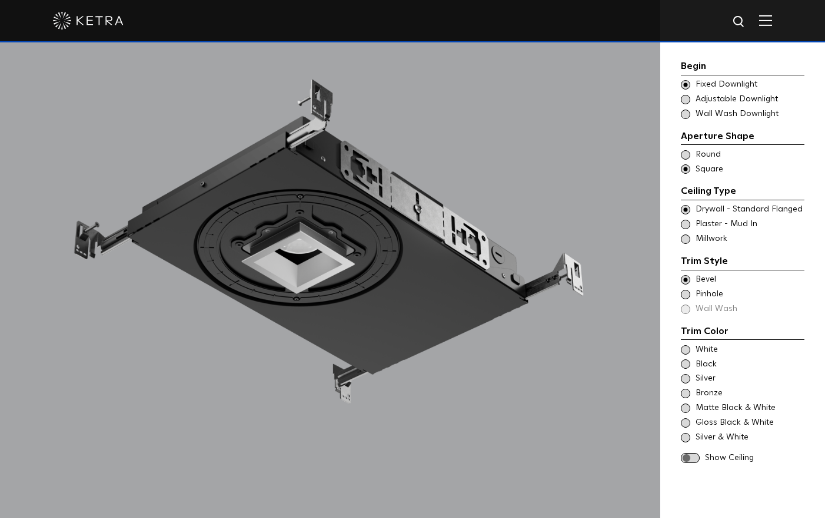 This screenshot has height=529, width=825. Describe the element at coordinates (749, 99) in the screenshot. I see `span: Adjustable Downlight` at that location.